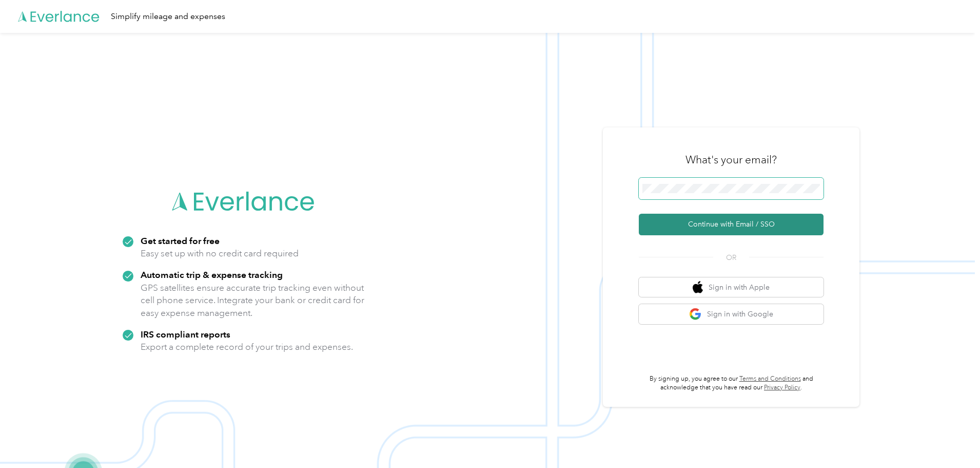 The width and height of the screenshot is (980, 468). Describe the element at coordinates (770, 378) in the screenshot. I see `a: Terms and Conditions` at that location.